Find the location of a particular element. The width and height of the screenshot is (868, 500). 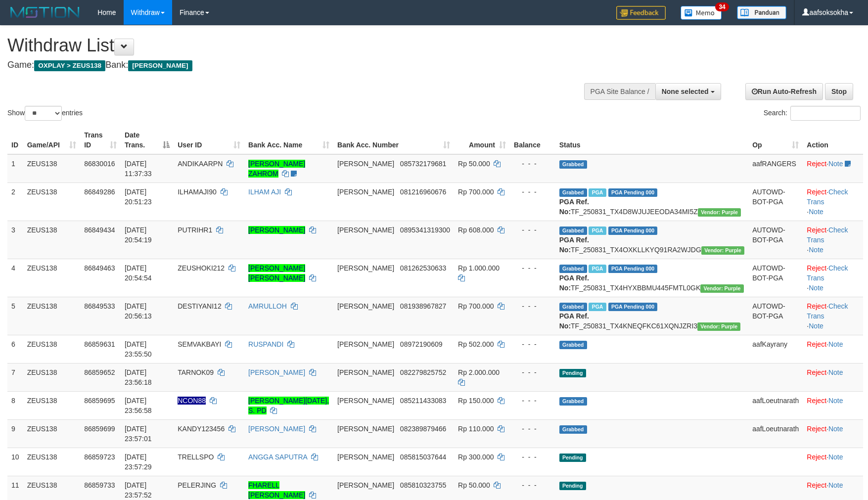

span: Copy 085810323755 to clipboard is located at coordinates (423, 485).